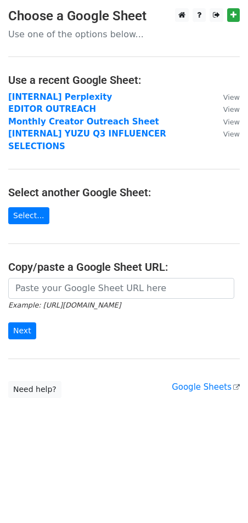  What do you see at coordinates (28, 215) in the screenshot?
I see `a: Select...` at bounding box center [28, 215].